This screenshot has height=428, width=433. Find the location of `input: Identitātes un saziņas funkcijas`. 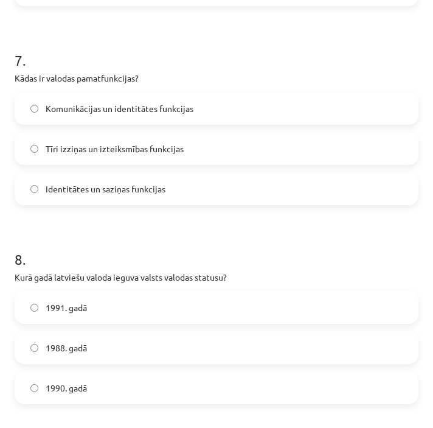

input: Identitātes un saziņas funkcijas is located at coordinates (34, 189).